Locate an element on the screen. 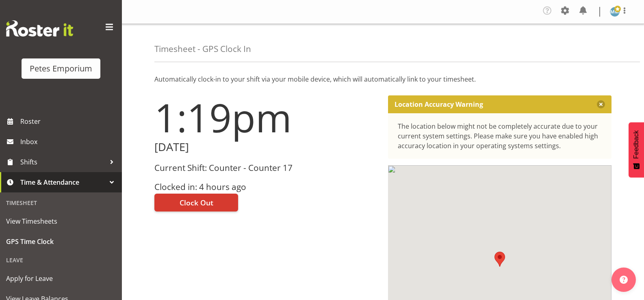 The height and width of the screenshot is (300, 644). span: Clock Out is located at coordinates (196, 203).